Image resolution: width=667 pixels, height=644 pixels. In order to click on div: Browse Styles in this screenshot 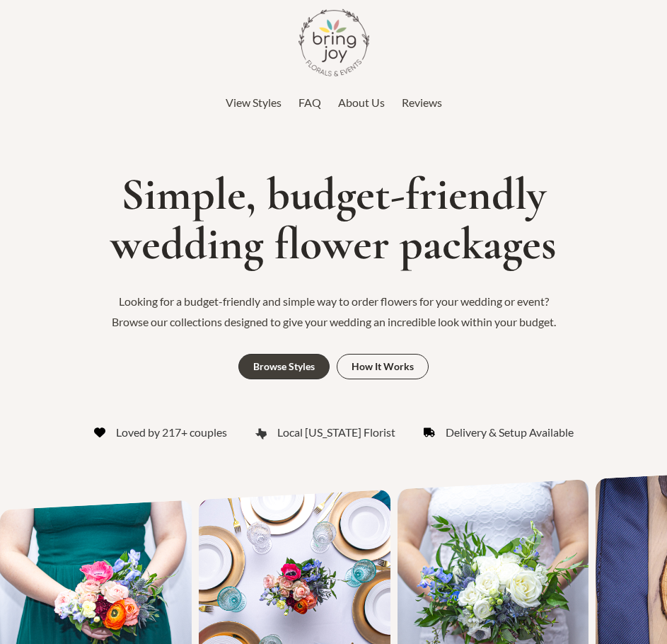, I will do `click(284, 366)`.